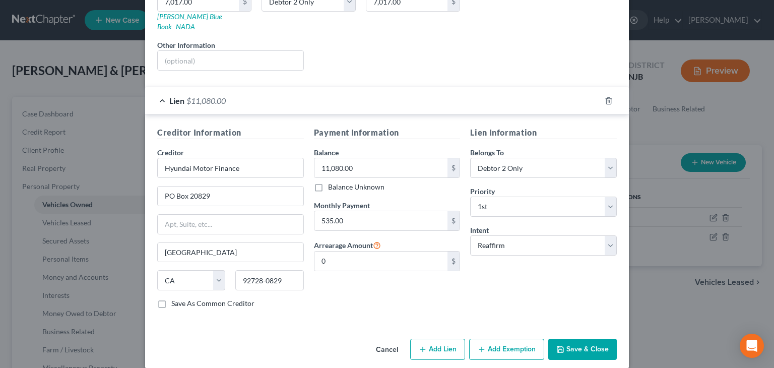 Image resolution: width=774 pixels, height=368 pixels. Describe the element at coordinates (230, 133) in the screenshot. I see `h5: Creditor Information` at that location.